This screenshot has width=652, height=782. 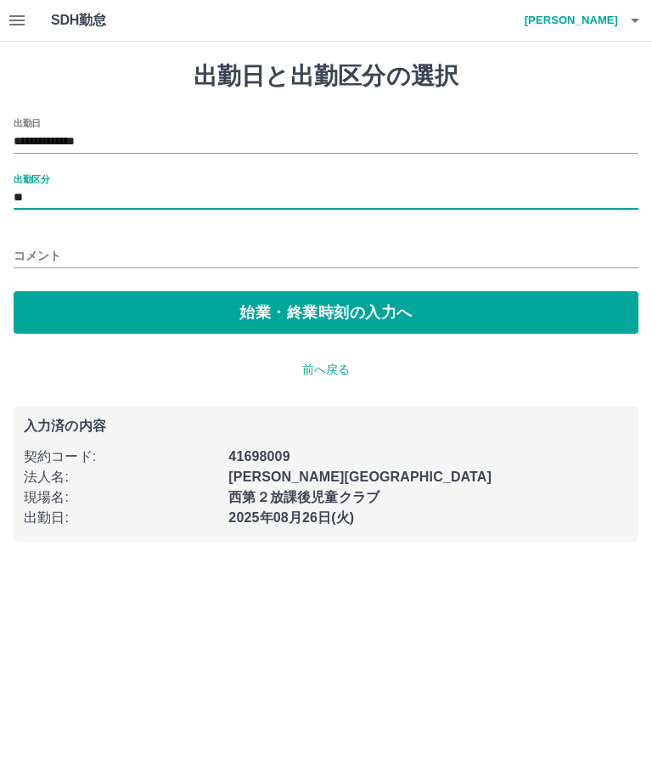 I want to click on p: 入力済の内容, so click(x=326, y=426).